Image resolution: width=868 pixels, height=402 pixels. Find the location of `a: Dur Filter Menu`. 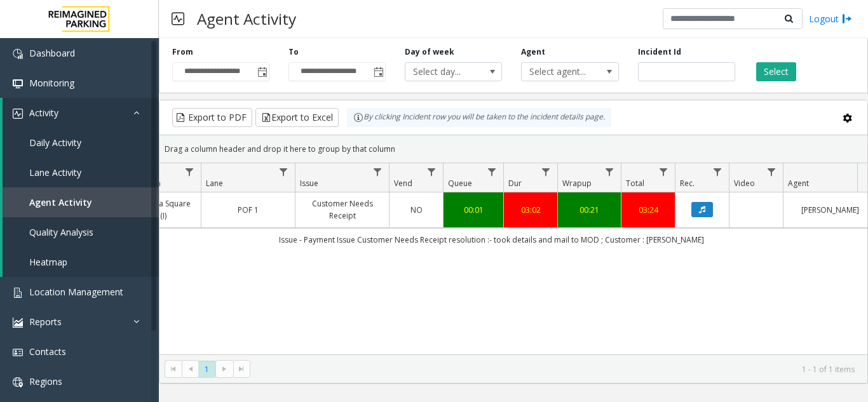

a: Dur Filter Menu is located at coordinates (546, 171).